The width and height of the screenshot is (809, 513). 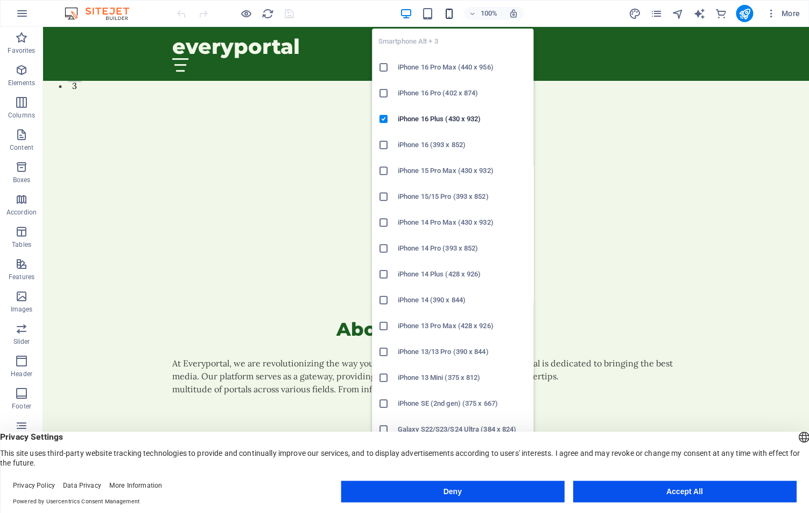 I want to click on p: Tables, so click(x=22, y=244).